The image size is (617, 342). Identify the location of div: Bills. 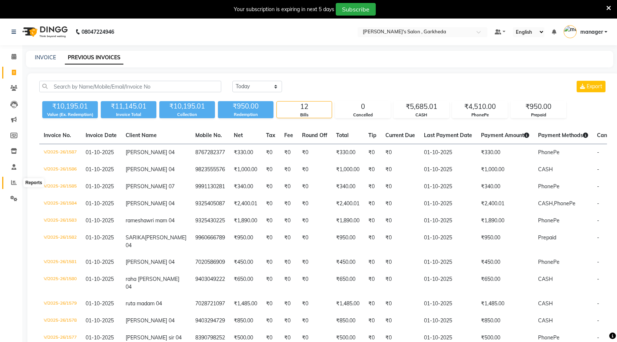
(304, 115).